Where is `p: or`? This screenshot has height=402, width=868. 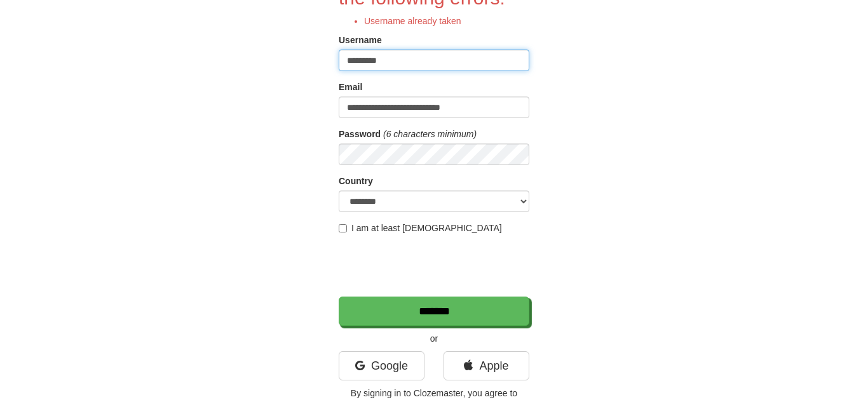 p: or is located at coordinates (434, 339).